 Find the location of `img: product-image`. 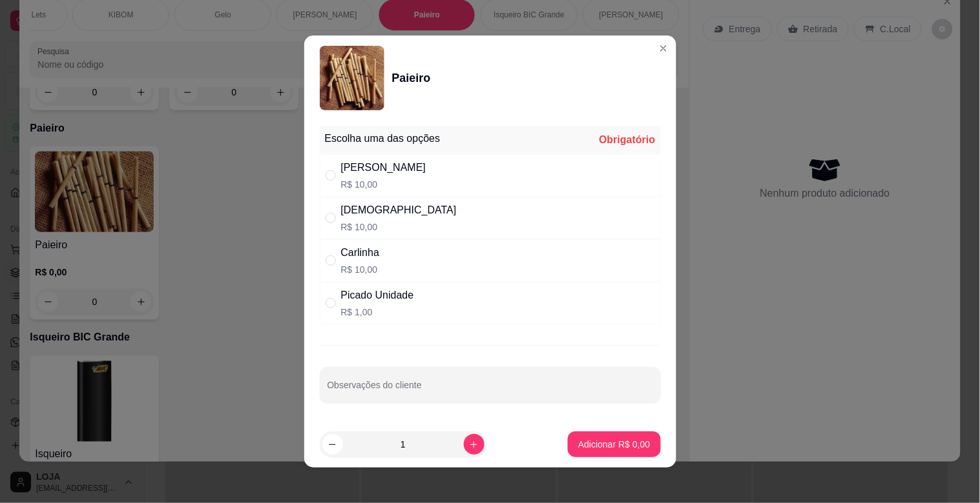

img: product-image is located at coordinates (352, 78).